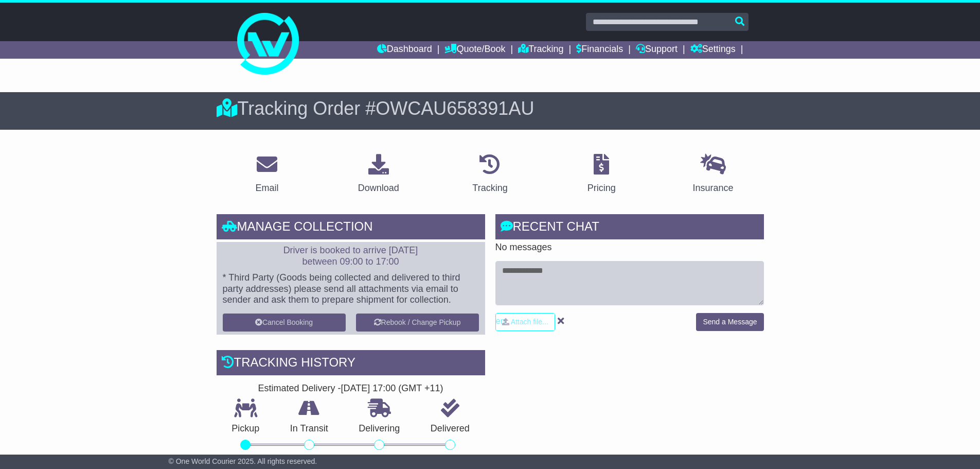  I want to click on a: Settings, so click(713, 50).